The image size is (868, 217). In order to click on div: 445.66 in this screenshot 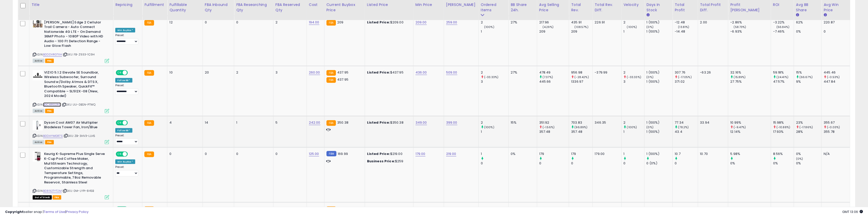, I will do `click(554, 81)`.